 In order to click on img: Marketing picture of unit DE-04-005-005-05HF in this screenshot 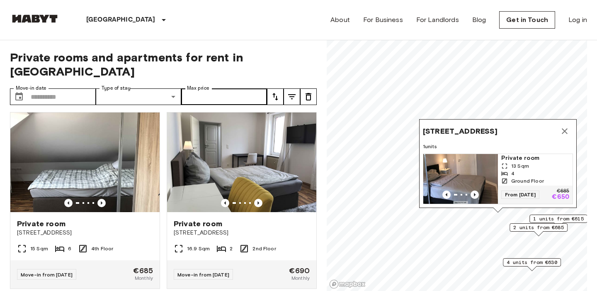, I will do `click(85, 162)`.